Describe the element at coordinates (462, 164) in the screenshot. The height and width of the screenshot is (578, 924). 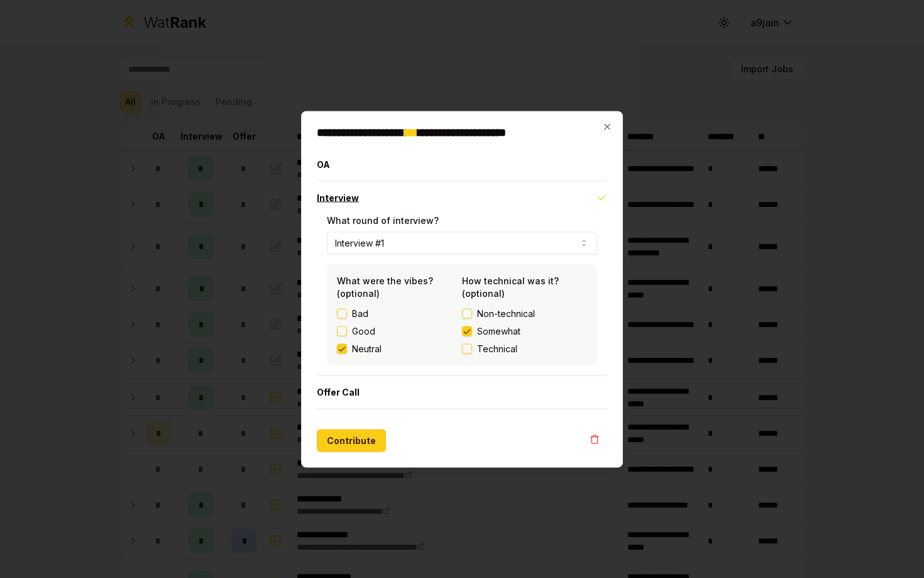
I see `button: OA` at that location.